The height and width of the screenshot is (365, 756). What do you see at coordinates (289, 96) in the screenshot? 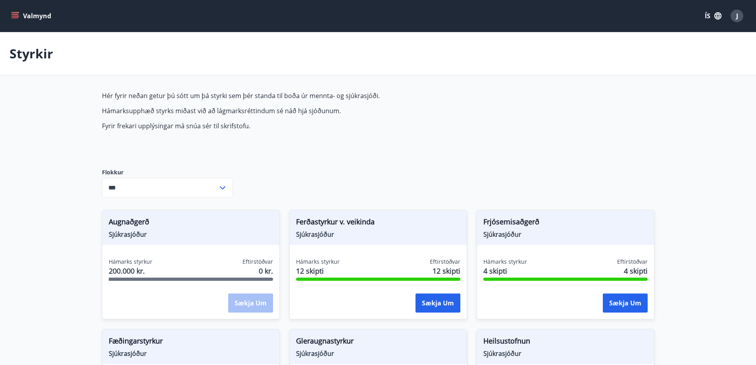
I see `p: Hér fyrir neðan getur þú sótt um þá styrki sem þér standa til boða úr mennta- og sjúkrasjóði.` at bounding box center [289, 96].